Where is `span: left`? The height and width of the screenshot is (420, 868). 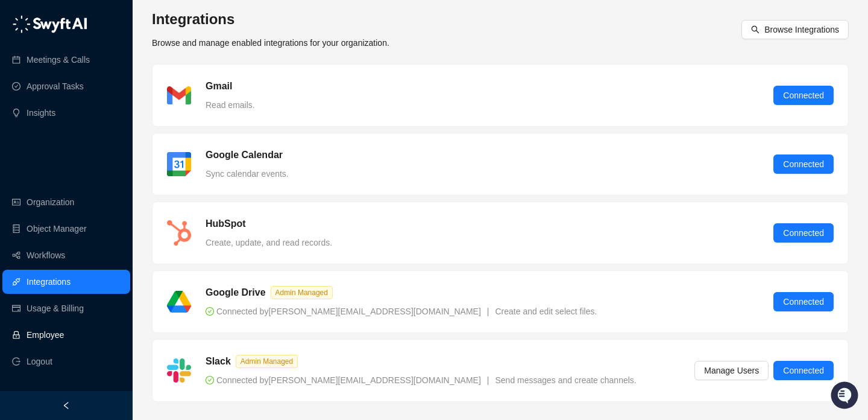 span: left is located at coordinates (66, 405).